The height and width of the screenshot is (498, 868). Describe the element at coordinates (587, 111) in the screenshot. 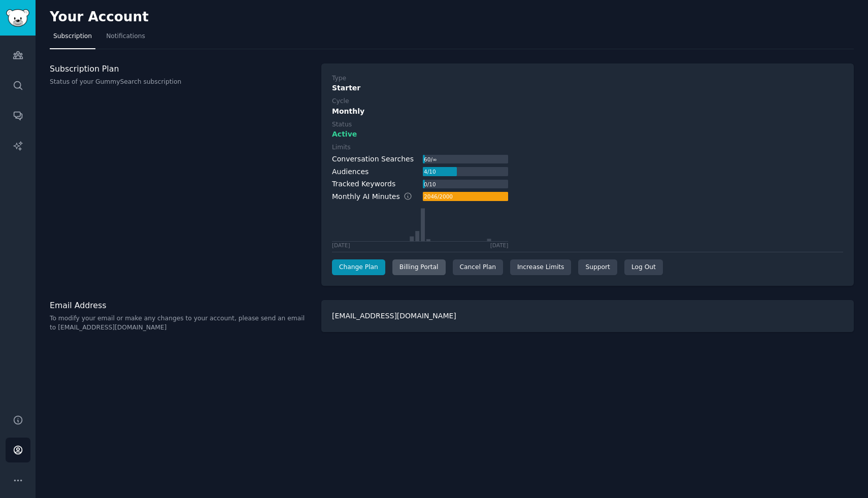

I see `div: Monthly` at that location.